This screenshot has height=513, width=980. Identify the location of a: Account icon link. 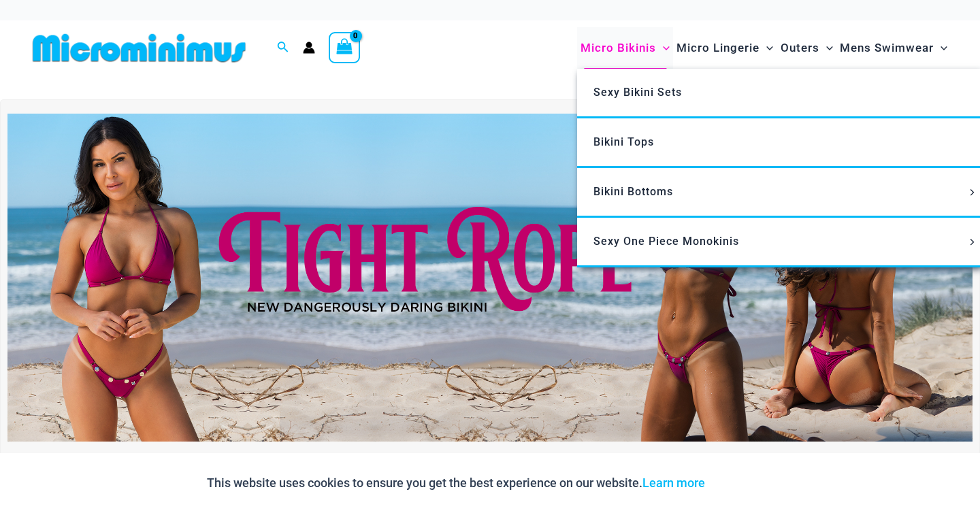
(309, 47).